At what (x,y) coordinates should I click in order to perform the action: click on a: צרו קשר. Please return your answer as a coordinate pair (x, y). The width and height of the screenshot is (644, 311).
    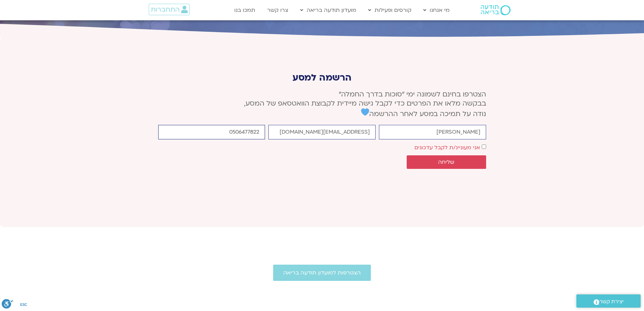
    Looking at the image, I should click on (278, 10).